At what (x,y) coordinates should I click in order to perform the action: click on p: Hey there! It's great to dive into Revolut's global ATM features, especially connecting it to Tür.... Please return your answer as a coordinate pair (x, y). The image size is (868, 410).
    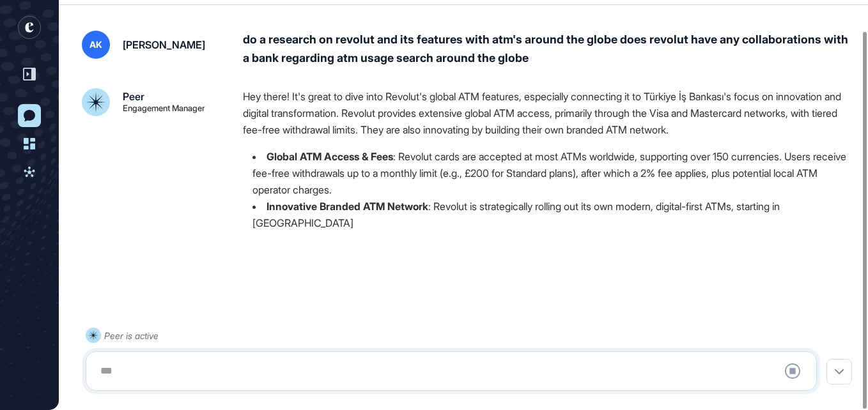
    Looking at the image, I should click on (550, 113).